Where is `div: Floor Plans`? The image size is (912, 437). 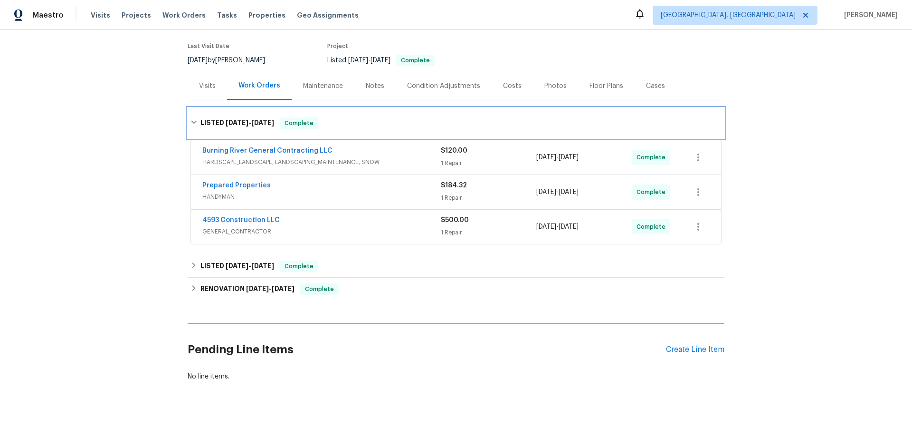 div: Floor Plans is located at coordinates (606, 86).